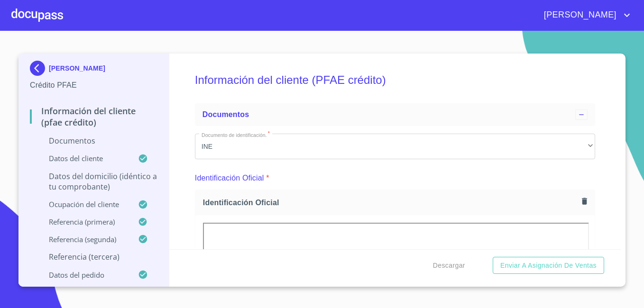  What do you see at coordinates (548, 266) in the screenshot?
I see `span: Enviar a Asignación de Ventas` at bounding box center [548, 266].